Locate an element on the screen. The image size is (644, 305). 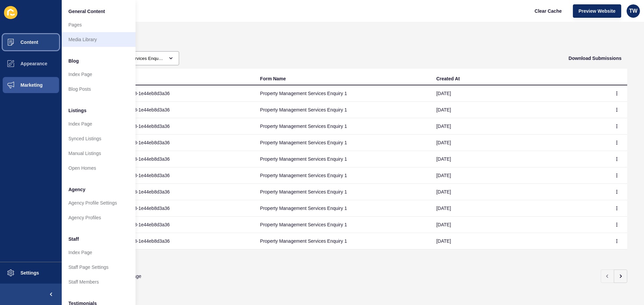
a: Blog Posts is located at coordinates (99, 89).